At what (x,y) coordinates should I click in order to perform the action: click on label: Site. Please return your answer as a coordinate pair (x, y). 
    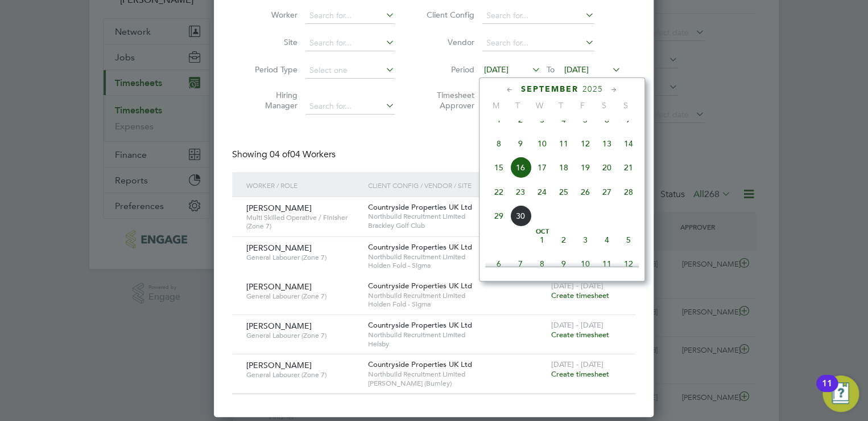
    Looking at the image, I should click on (272, 43).